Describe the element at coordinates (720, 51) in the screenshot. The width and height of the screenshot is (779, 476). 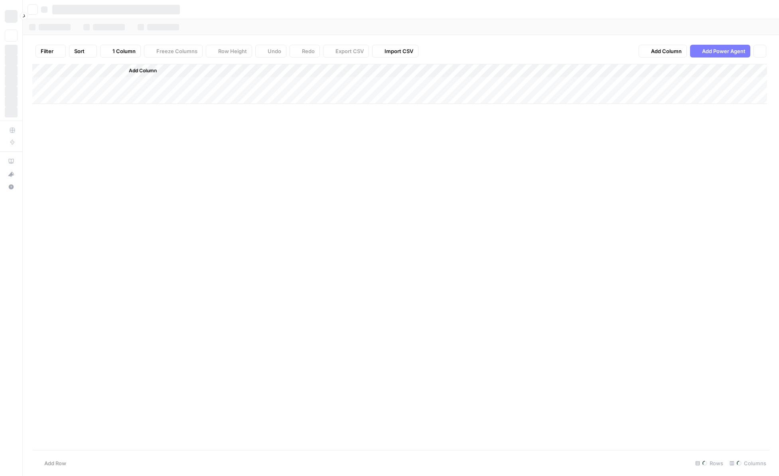
I see `button: Add Power Agent` at that location.